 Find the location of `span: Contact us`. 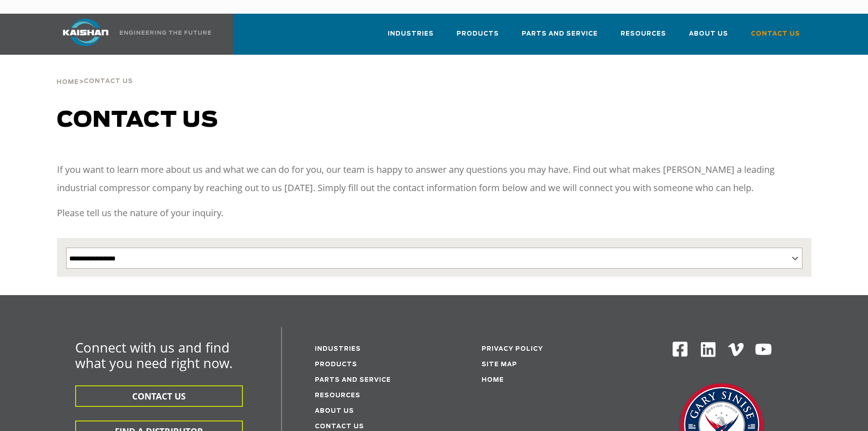

span: Contact us is located at coordinates (138, 120).